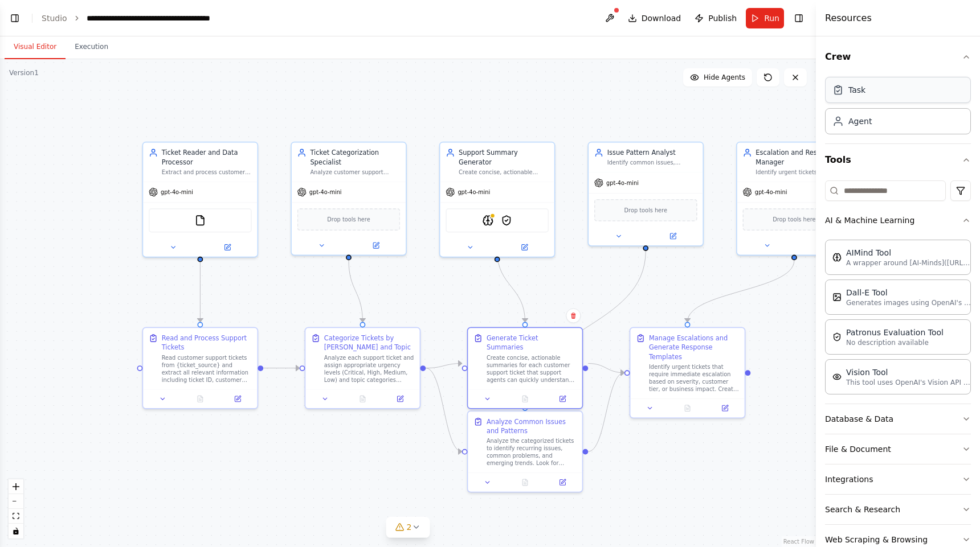 The image size is (980, 547). Describe the element at coordinates (532, 427) in the screenshot. I see `div: Analyze Common Issues and Patterns` at that location.